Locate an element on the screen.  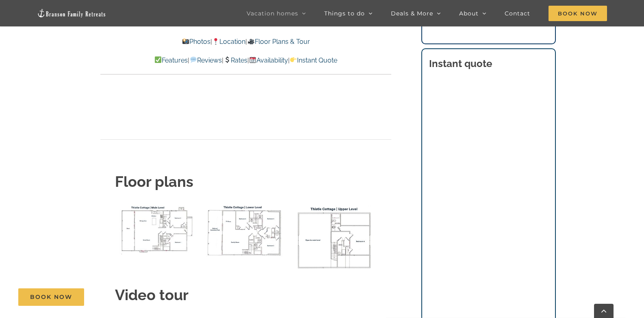
a: Location is located at coordinates (229, 41).